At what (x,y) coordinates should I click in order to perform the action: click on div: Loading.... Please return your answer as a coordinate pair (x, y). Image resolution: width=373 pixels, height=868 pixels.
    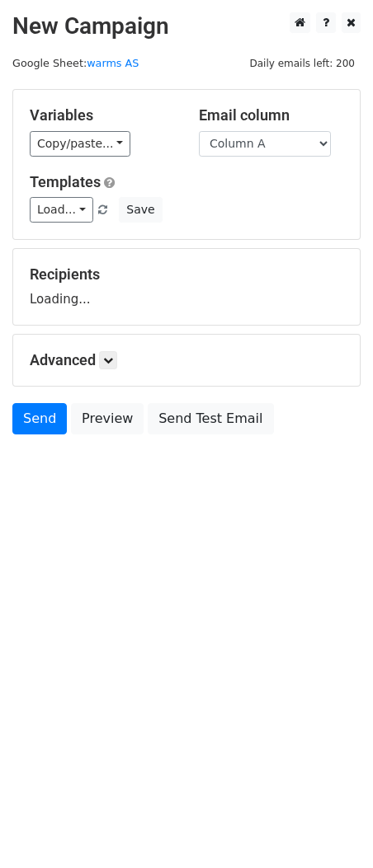
    Looking at the image, I should click on (186, 287).